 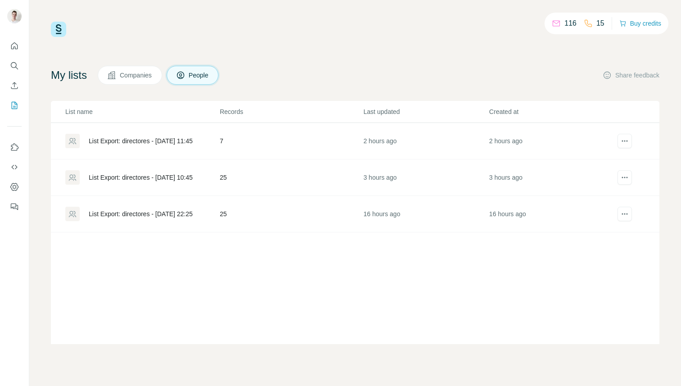 I want to click on button: My lists, so click(x=14, y=105).